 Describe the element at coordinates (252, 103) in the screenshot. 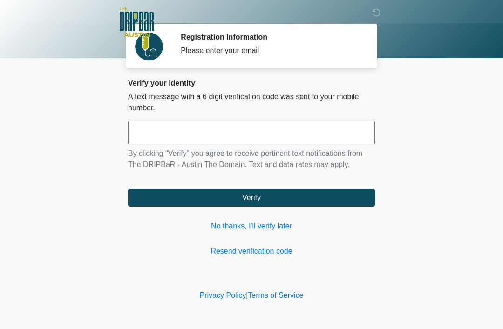

I see `p: A text message with a 6 digit verification code was sent to your mobile number.` at that location.